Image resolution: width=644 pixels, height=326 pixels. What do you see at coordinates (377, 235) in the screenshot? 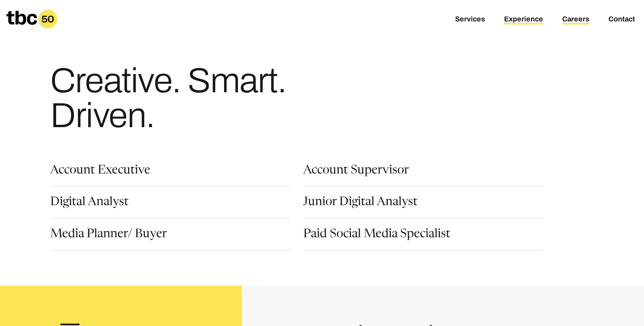
I see `a: Paid Social Media Specialist` at bounding box center [377, 235].